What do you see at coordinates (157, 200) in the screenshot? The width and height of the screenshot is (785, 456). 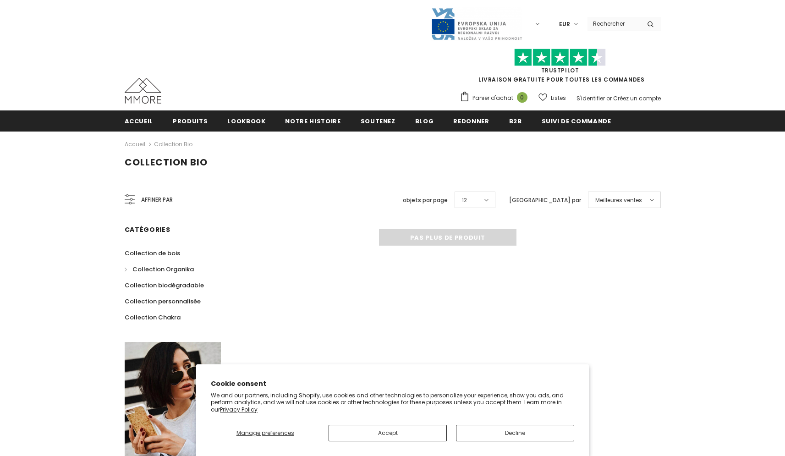 I see `span: Affiner par` at bounding box center [157, 200].